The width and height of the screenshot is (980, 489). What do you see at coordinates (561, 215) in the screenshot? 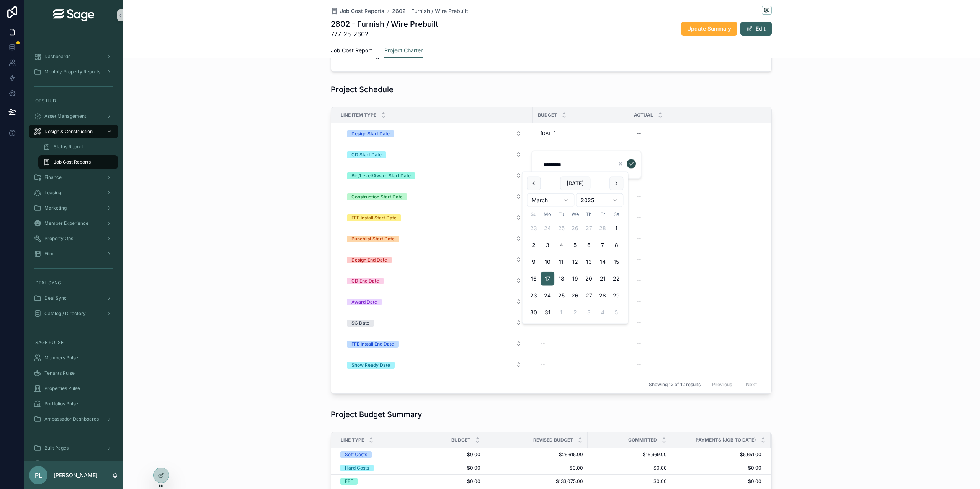
I see `th: Tuesday` at bounding box center [561, 215].